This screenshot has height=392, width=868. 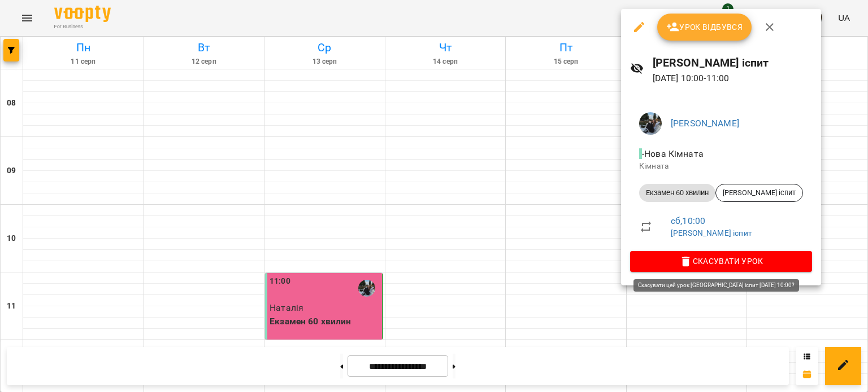 What do you see at coordinates (650, 123) in the screenshot?
I see `img: d1ca6e31f3b678dcc71b8e9e9a6b0324.jpeg` at bounding box center [650, 123].